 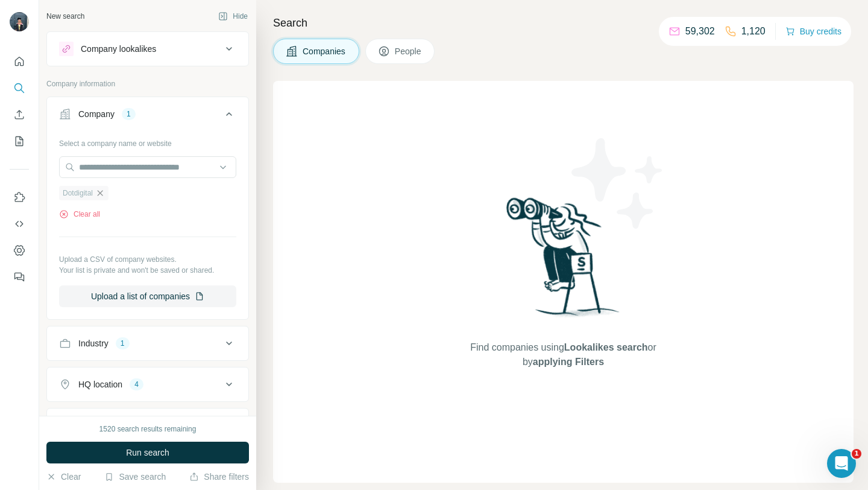 I want to click on img: Surfe Illustration - Woman searching with binoculars, so click(x=564, y=261).